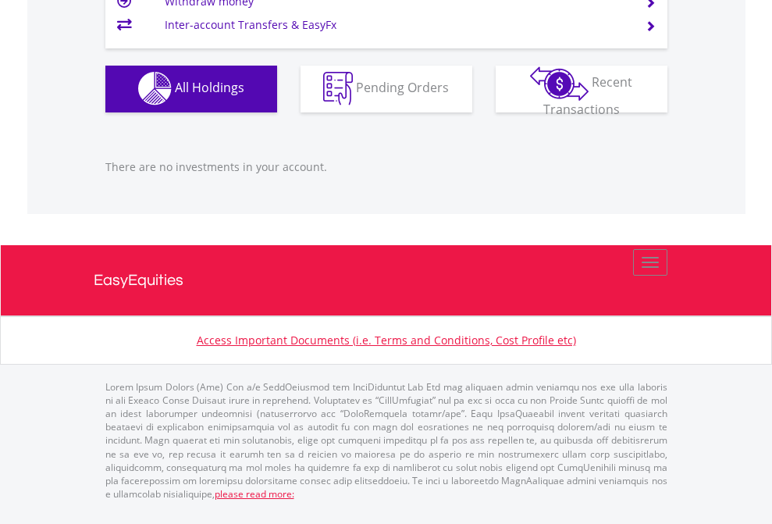  I want to click on a: Access Important Documents (i.e. Terms and Conditions, Cost Profile etc), so click(387, 340).